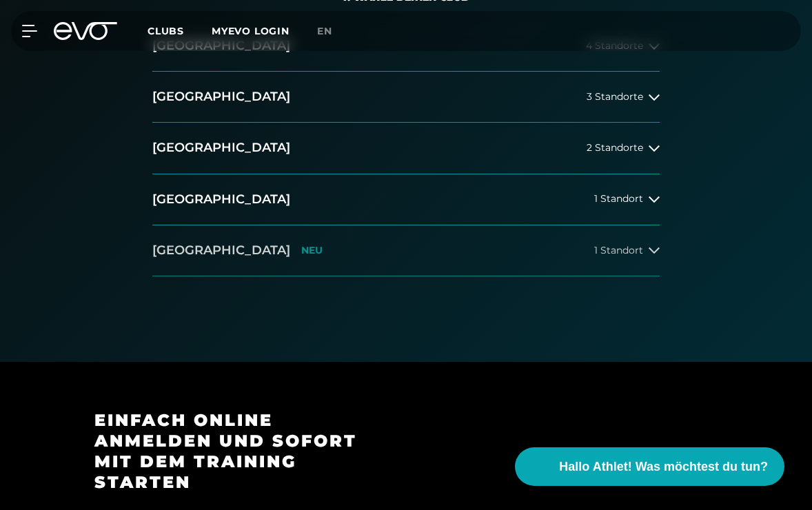 The image size is (812, 510). Describe the element at coordinates (179, 30) in the screenshot. I see `a: Clubs` at that location.